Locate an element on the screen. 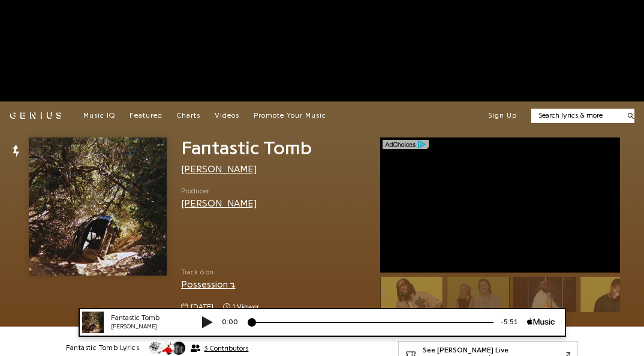 The width and height of the screenshot is (644, 356). a: Possession is located at coordinates (208, 285).